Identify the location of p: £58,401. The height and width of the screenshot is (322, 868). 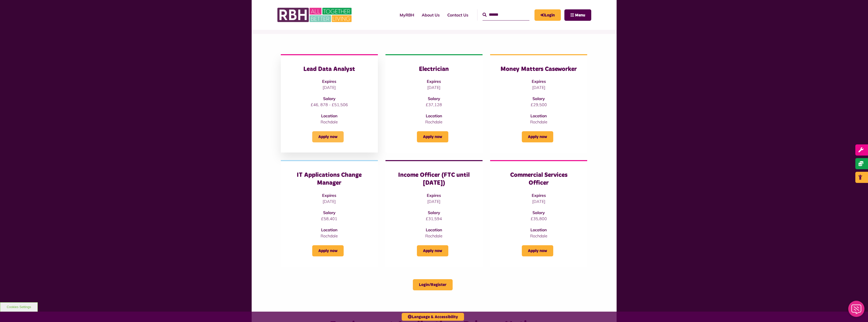
(329, 219).